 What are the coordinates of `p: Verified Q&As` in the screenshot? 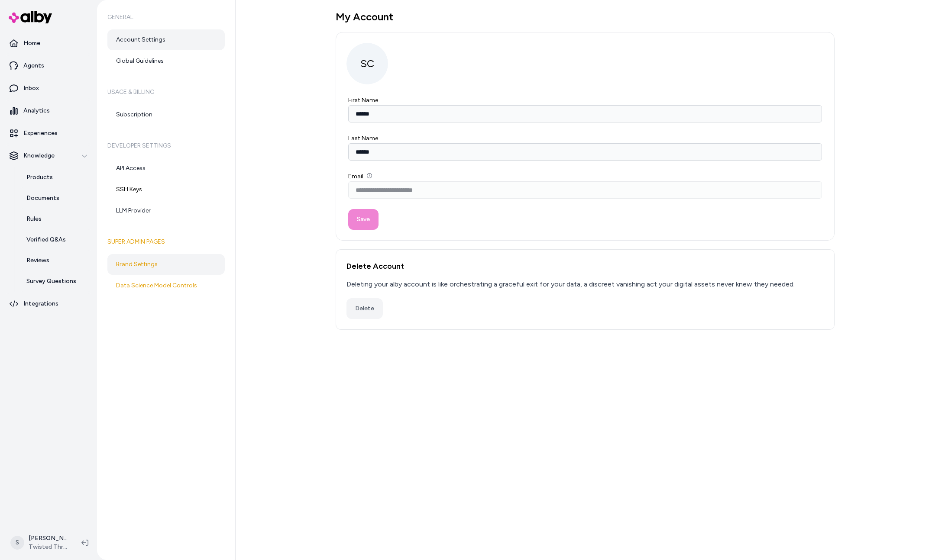 It's located at (46, 240).